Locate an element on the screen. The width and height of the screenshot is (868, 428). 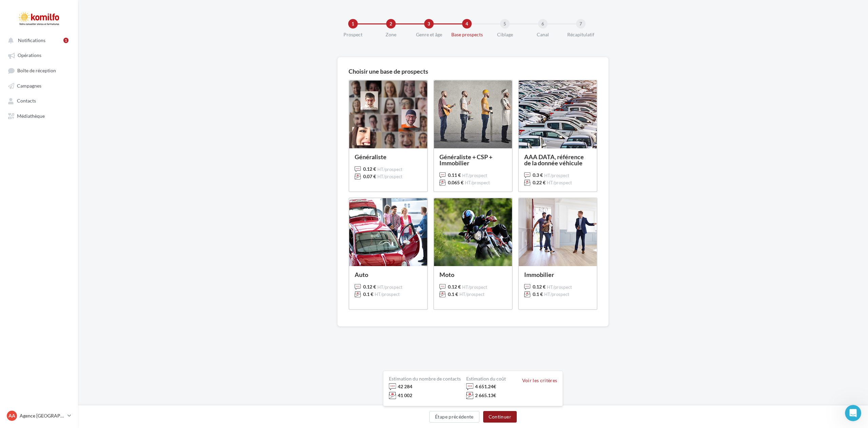
div: Suivez ce pas à pas et si besoin, écrivez-nous à is located at coordinates (68, 60).